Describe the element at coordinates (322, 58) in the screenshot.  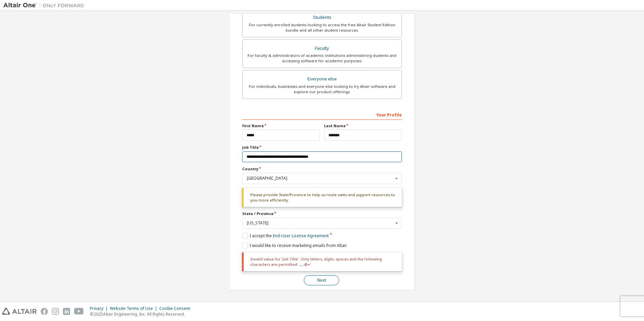
I see `div: For faculty & administrators of academic institutions administering students and accessing softwa...` at that location.